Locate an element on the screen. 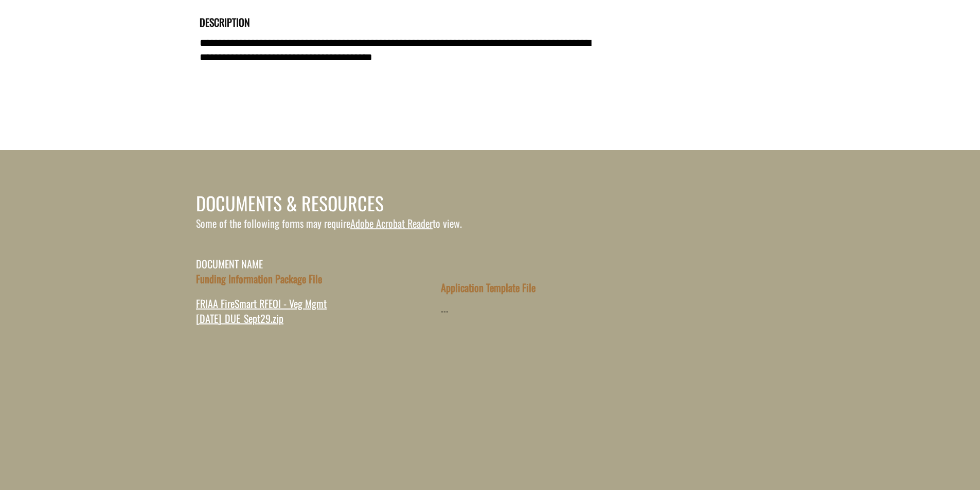 This screenshot has height=490, width=980. label: Description is located at coordinates (224, 22).